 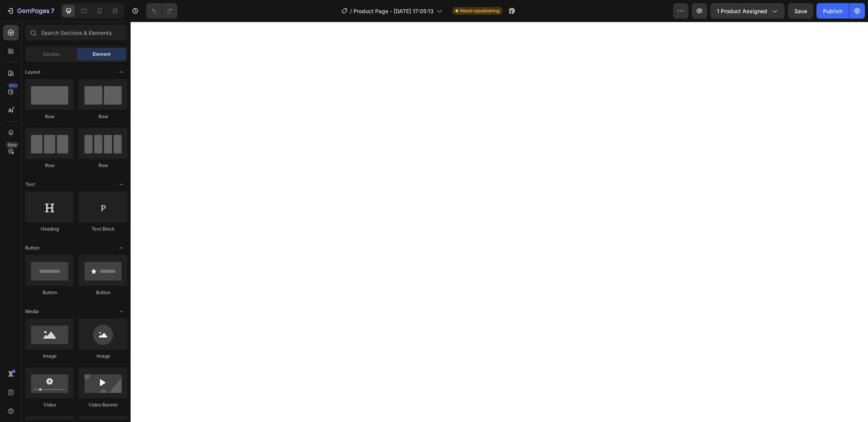 What do you see at coordinates (31, 312) in the screenshot?
I see `span: Media` at bounding box center [31, 312].